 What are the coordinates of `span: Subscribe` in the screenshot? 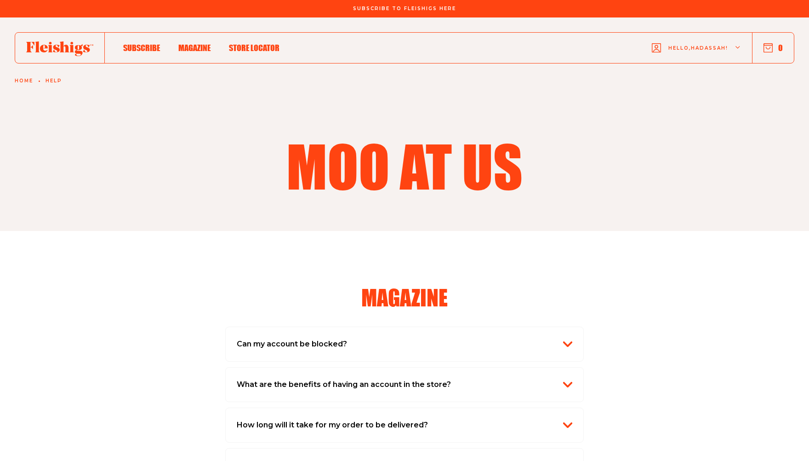 It's located at (142, 48).